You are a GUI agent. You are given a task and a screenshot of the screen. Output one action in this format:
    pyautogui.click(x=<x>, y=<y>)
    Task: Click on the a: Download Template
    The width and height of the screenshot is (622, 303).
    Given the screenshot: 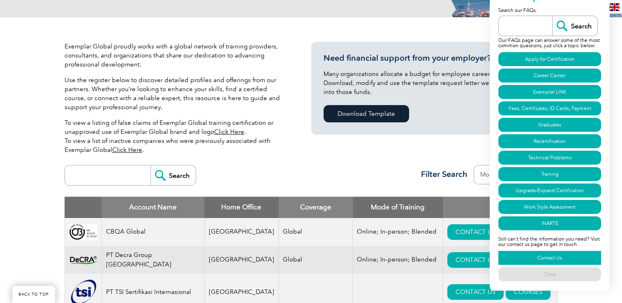 What is the action you would take?
    pyautogui.click(x=366, y=114)
    